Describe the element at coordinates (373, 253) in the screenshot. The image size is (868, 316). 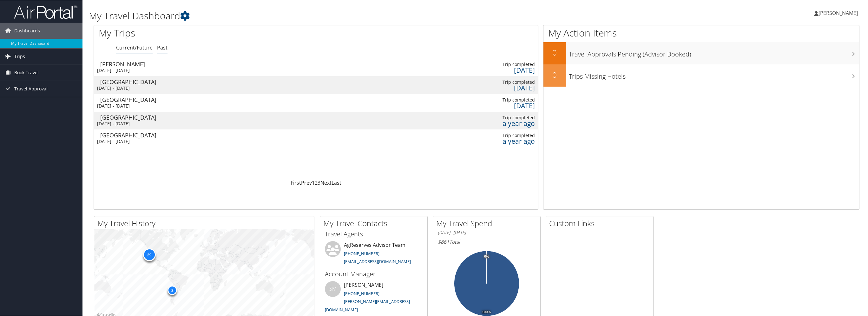
I see `li: AgReserves Advisor Team` at that location.